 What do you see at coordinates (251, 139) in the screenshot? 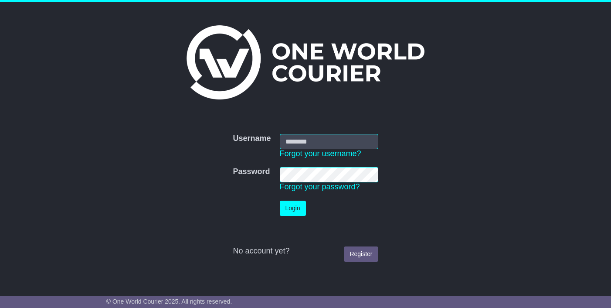
I see `label: Username` at bounding box center [251, 139].